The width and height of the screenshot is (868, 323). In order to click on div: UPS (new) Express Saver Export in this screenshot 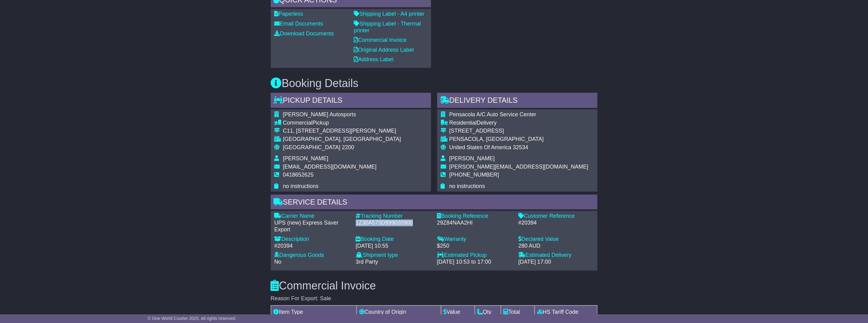, I will do `click(312, 226)`.